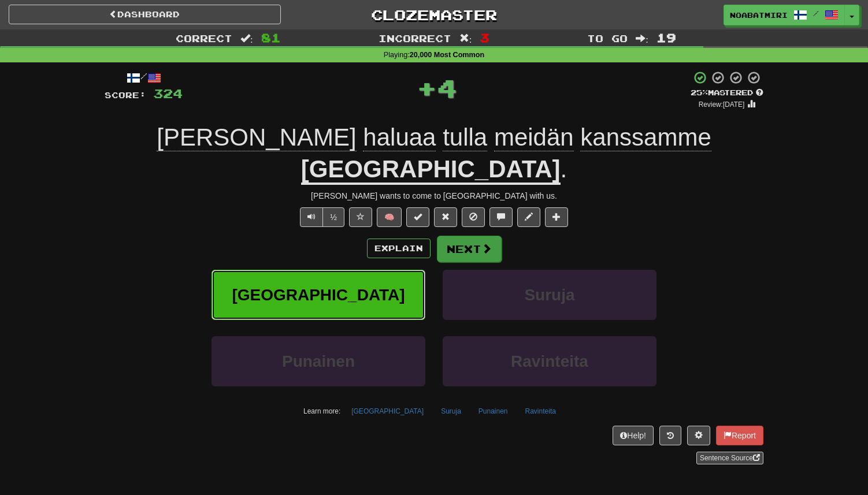 The width and height of the screenshot is (868, 495). Describe the element at coordinates (484, 37) in the screenshot. I see `span: 3` at that location.